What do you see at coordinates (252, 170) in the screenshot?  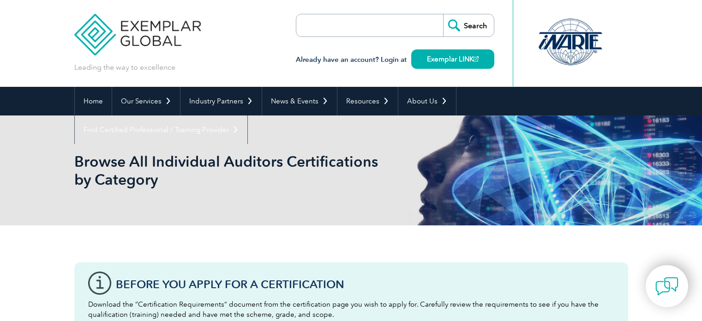 I see `h1: Browse All Individual Auditors Certifications by Category` at bounding box center [252, 170].